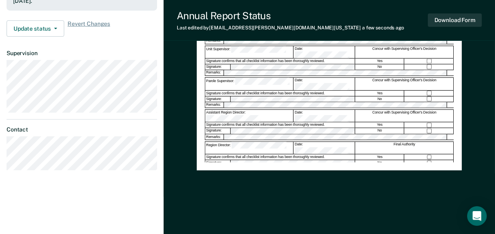 This screenshot has width=495, height=234. Describe the element at coordinates (249, 52) in the screenshot. I see `div: Unit Supervisor:` at that location.